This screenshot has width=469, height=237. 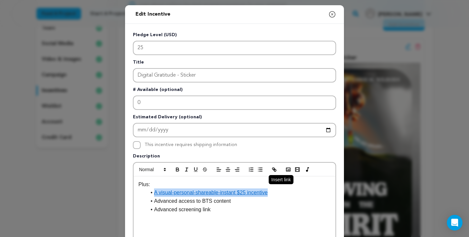 I want to click on label: This incentive requires shipping information, so click(x=191, y=145).